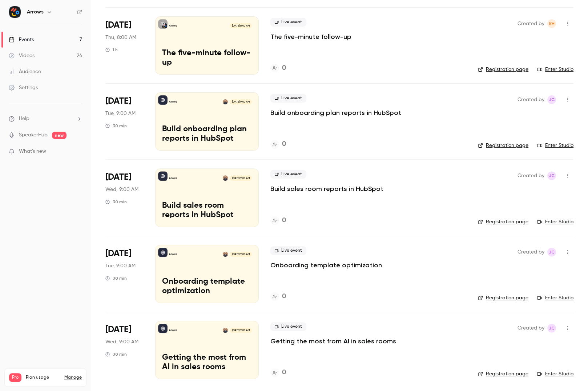 Image resolution: width=588 pixels, height=391 pixels. Describe the element at coordinates (35, 12) in the screenshot. I see `h6: Arrows` at that location.